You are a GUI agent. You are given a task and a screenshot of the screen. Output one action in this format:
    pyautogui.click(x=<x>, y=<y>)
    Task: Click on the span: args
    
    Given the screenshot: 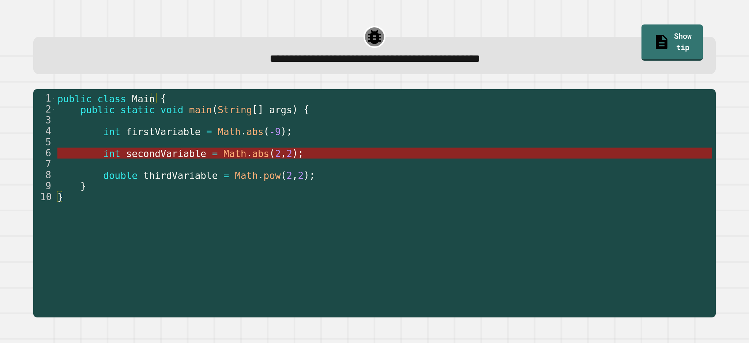 What is the action you would take?
    pyautogui.click(x=280, y=110)
    